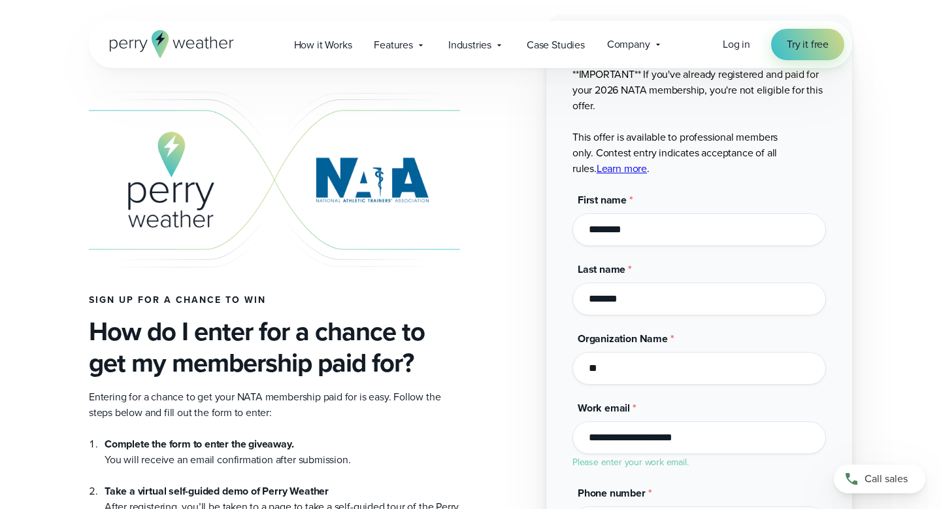  I want to click on span: Try it free, so click(808, 44).